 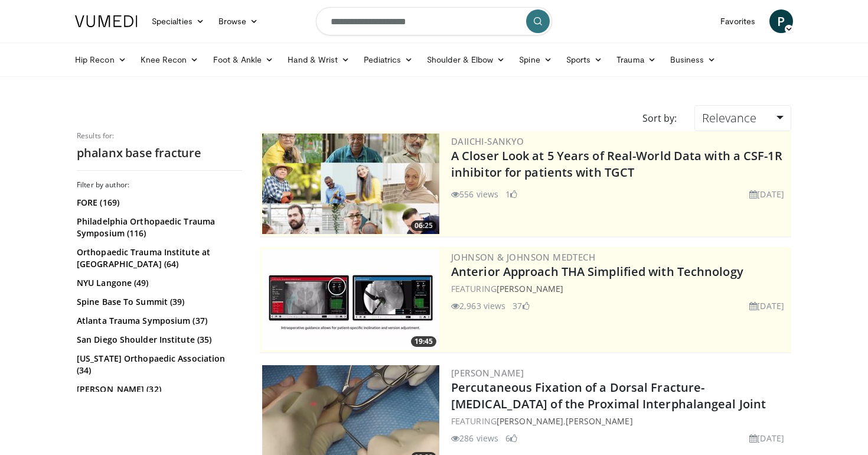 What do you see at coordinates (158, 202) in the screenshot?
I see `a: FORE (169)` at bounding box center [158, 202].